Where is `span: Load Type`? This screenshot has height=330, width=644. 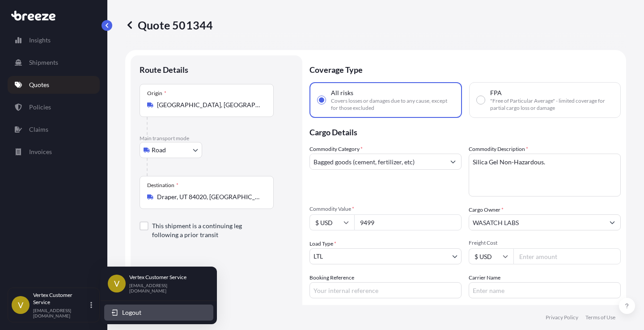
span: Load Type is located at coordinates (323, 244).